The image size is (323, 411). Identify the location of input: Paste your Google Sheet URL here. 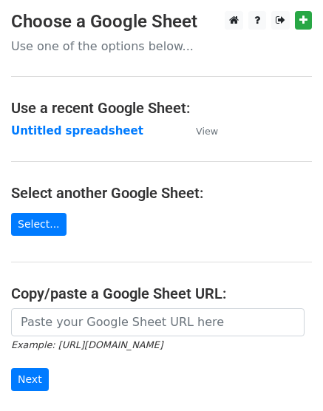
(158, 323).